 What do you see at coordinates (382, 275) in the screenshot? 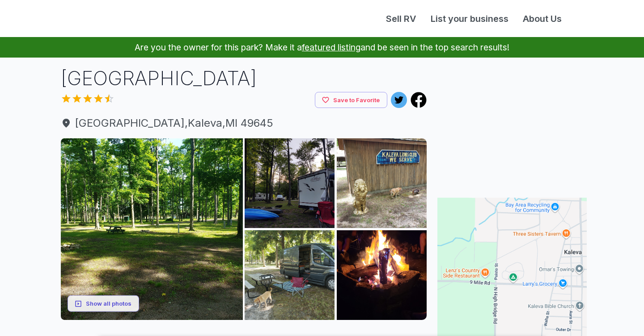
I see `img: AAcXr8ocPlIb_7DxVaqo-YmXZtjyjIOeB4V0HO-B1TZ5mFPJqsaDhOujRMjwsUnm1LwdxKbU4f4AWnJUKFzCRQNkGkr3ZMucu...` at bounding box center [382, 275].